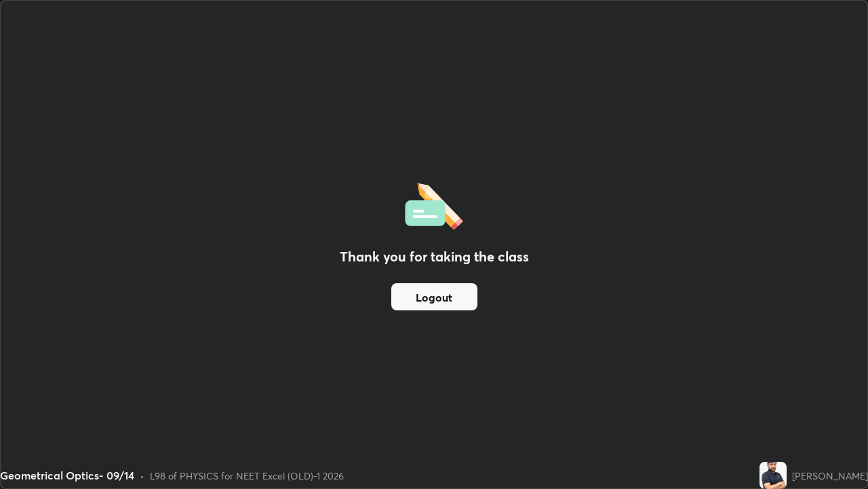  Describe the element at coordinates (434, 204) in the screenshot. I see `img: offlineFeedback.1438e8b3.svg` at that location.